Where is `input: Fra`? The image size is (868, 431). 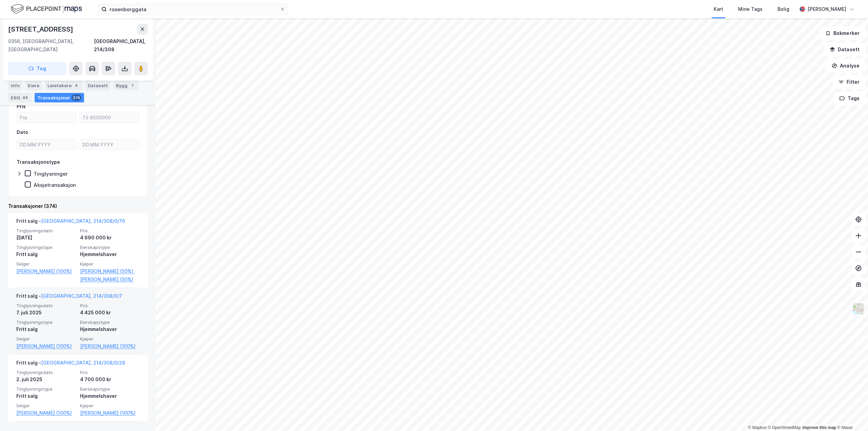 input: Fra is located at coordinates (47, 117).